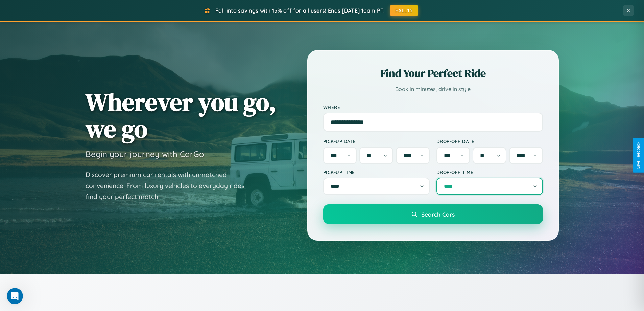 The width and height of the screenshot is (644, 311). What do you see at coordinates (638, 156) in the screenshot?
I see `div: Give Feedback` at bounding box center [638, 156].